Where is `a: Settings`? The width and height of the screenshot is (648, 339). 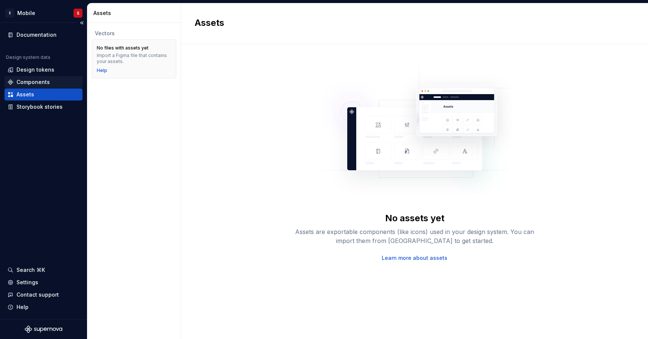 a: Settings is located at coordinates (43, 282).